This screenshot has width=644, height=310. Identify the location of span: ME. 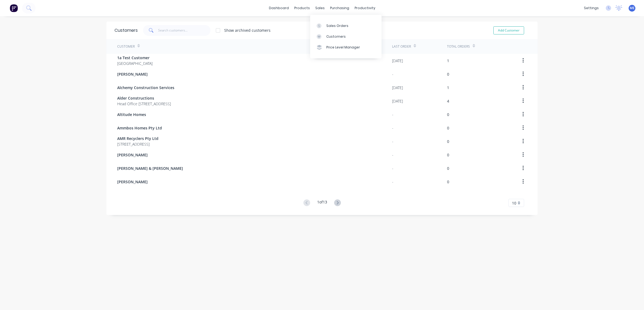
(632, 8).